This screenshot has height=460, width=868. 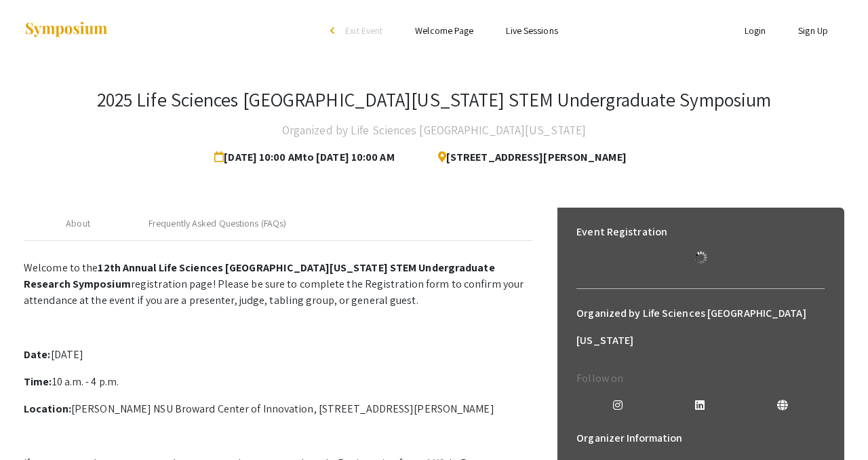 What do you see at coordinates (47, 409) in the screenshot?
I see `strong: Location:` at bounding box center [47, 409].